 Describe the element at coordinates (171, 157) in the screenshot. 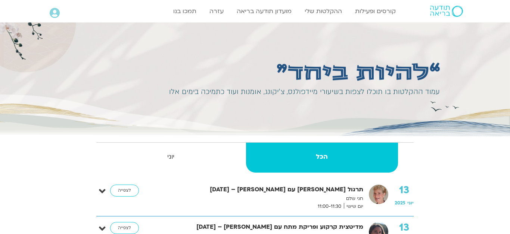

I see `strong: יוני` at that location.